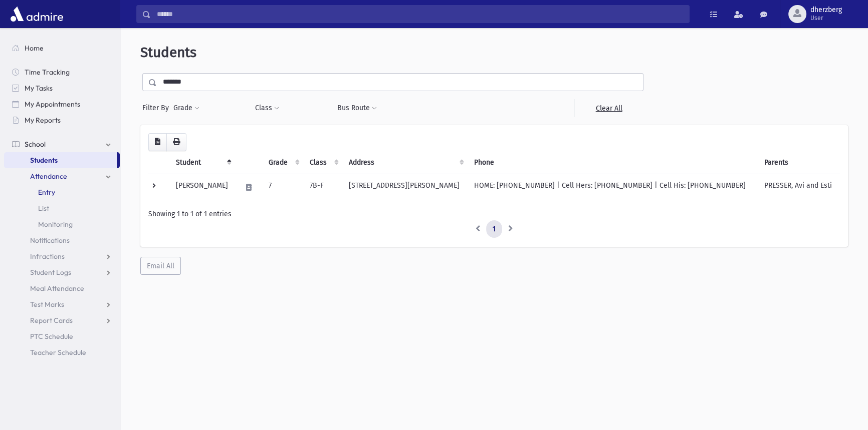  I want to click on span: Teacher Schedule, so click(58, 352).